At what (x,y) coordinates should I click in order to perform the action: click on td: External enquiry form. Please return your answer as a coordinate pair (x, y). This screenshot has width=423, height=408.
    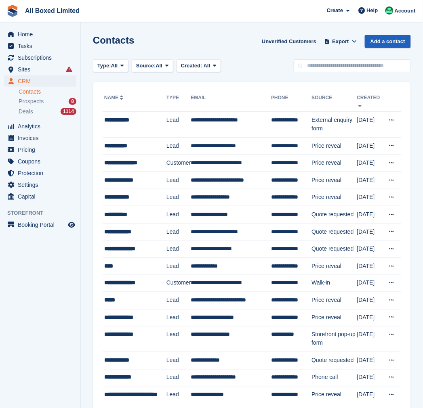
    Looking at the image, I should click on (334, 125).